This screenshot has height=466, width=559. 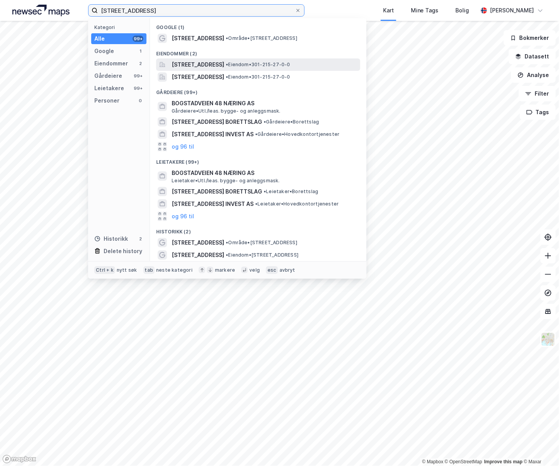 What do you see at coordinates (258, 229) in the screenshot?
I see `div: Historikk (2)` at bounding box center [258, 229].